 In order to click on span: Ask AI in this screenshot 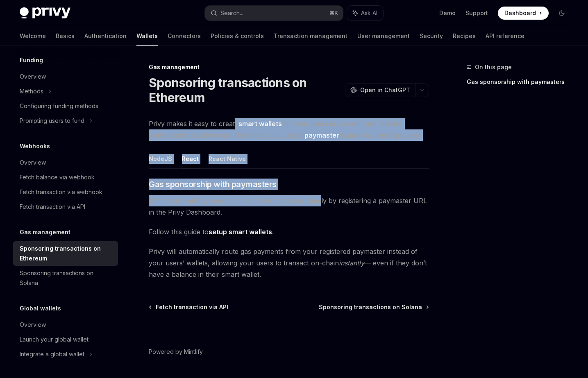, I will do `click(369, 13)`.